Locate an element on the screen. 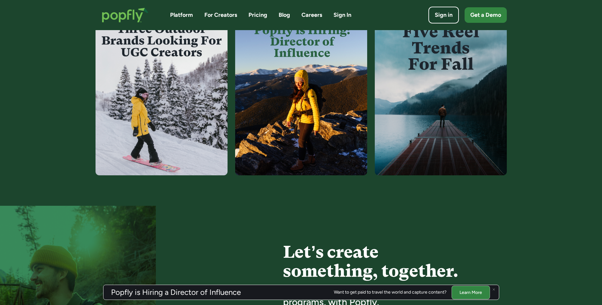  h3: Popfly is Hiring a Director of Influence is located at coordinates (176, 293).